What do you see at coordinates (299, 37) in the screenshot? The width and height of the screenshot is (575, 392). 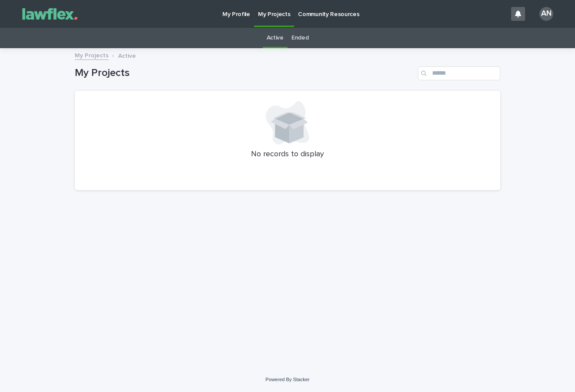 I see `a: Ended` at bounding box center [299, 37].